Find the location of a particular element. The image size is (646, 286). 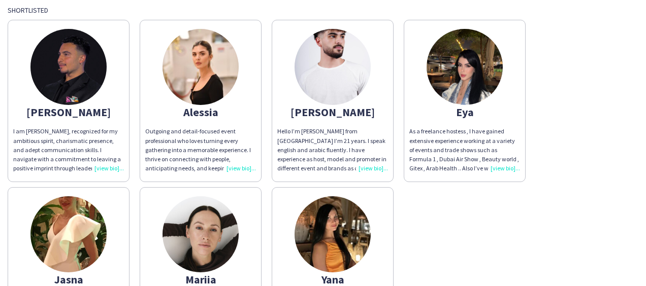

div: Eya is located at coordinates (465, 112).